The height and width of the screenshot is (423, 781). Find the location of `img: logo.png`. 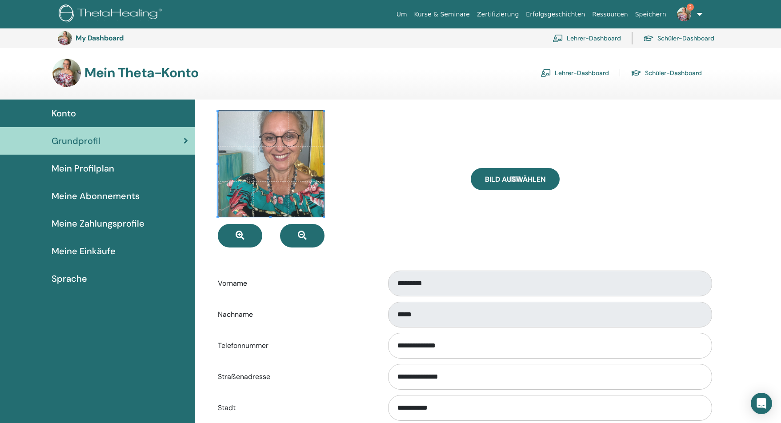

img: logo.png is located at coordinates (112, 14).